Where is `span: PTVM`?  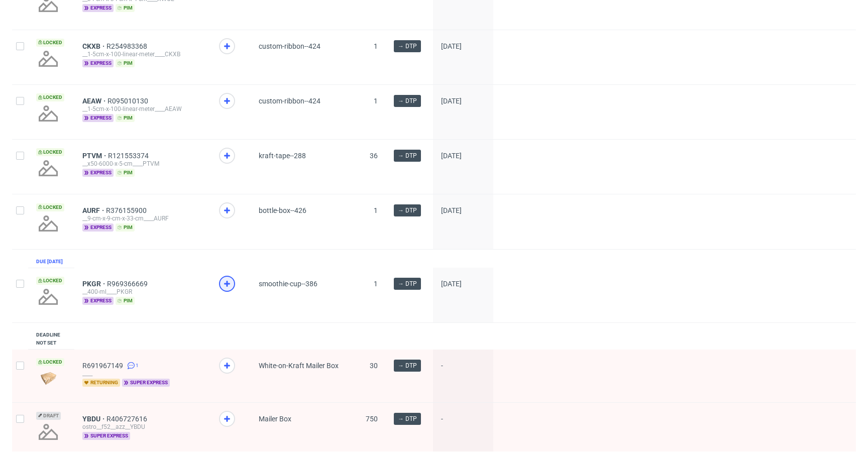 span: PTVM is located at coordinates (95, 156).